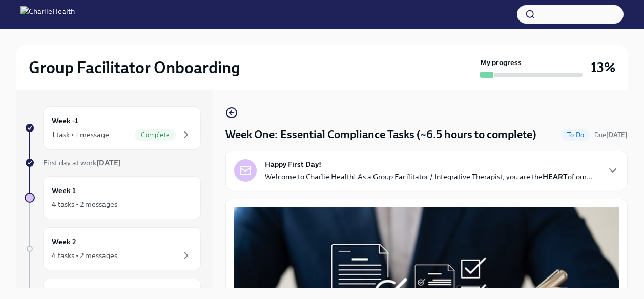 Image resolution: width=644 pixels, height=299 pixels. What do you see at coordinates (381, 135) in the screenshot?
I see `h4: Week One: Essential Compliance Tasks (~6.5 hours to complete)` at bounding box center [381, 135].